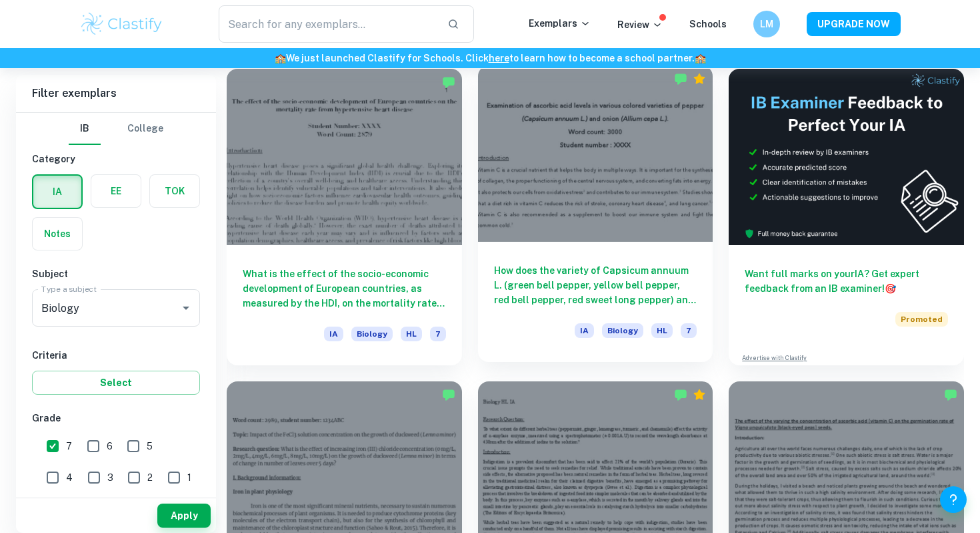 Image resolution: width=980 pixels, height=533 pixels. I want to click on a: Advertise with Clastify, so click(774, 358).